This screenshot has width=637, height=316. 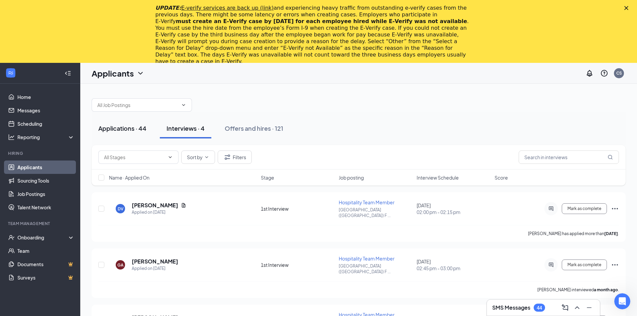 I want to click on span: Score, so click(x=501, y=178).